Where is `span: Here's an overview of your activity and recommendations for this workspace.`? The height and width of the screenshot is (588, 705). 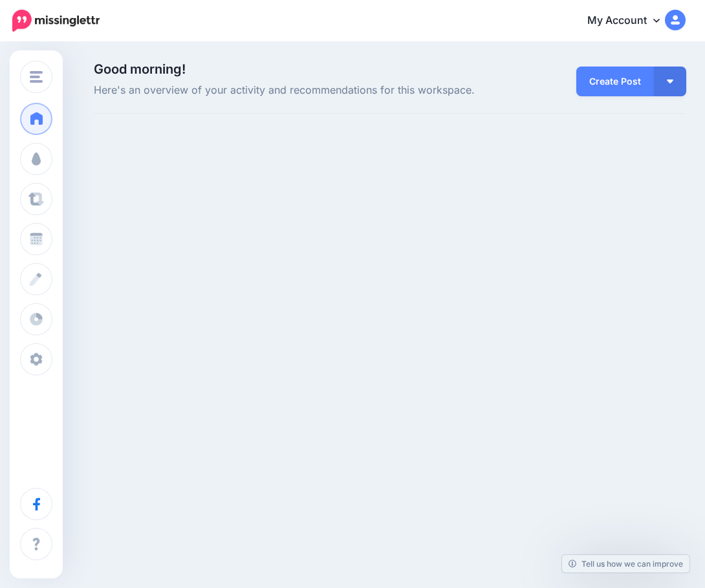
span: Here's an overview of your activity and recommendations for this workspace. is located at coordinates (288, 90).